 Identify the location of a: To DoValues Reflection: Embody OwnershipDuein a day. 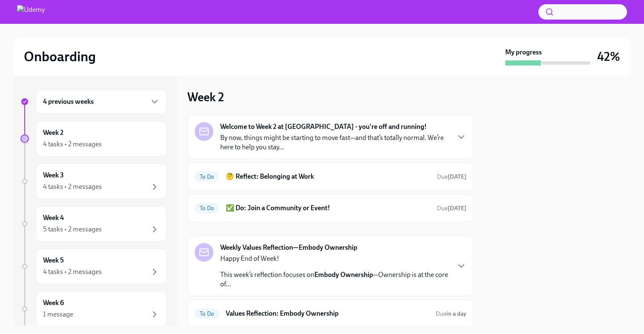
(330, 313).